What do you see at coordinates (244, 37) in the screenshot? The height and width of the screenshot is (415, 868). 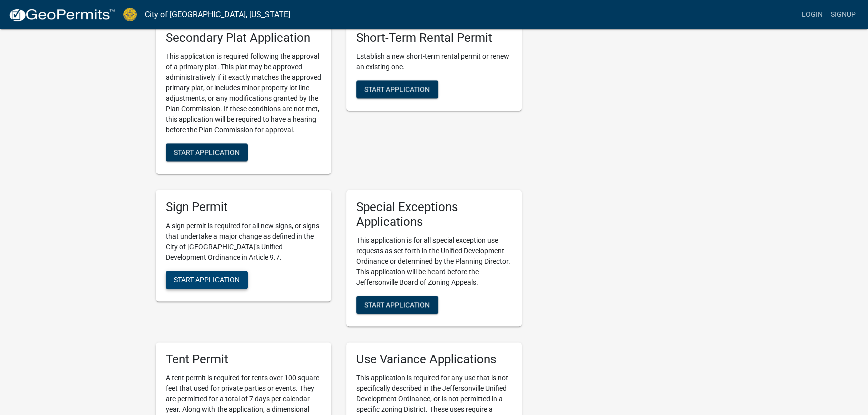 I see `h5: Secondary Plat Application` at bounding box center [244, 37].